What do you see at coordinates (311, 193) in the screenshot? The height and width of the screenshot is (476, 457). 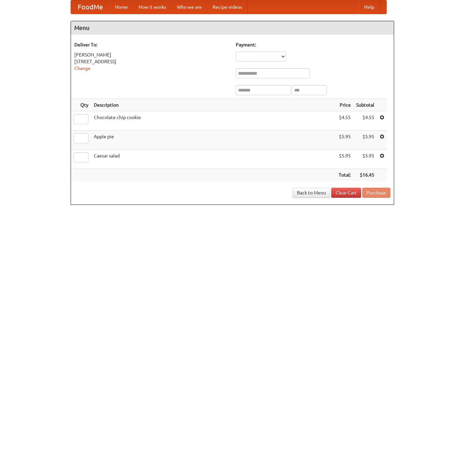 I see `a: Back to Menu` at bounding box center [311, 193].